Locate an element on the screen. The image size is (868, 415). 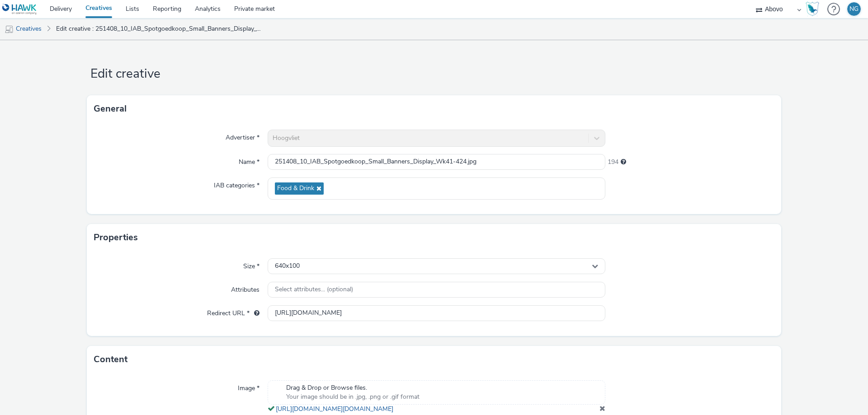
div: NG is located at coordinates (854, 9).